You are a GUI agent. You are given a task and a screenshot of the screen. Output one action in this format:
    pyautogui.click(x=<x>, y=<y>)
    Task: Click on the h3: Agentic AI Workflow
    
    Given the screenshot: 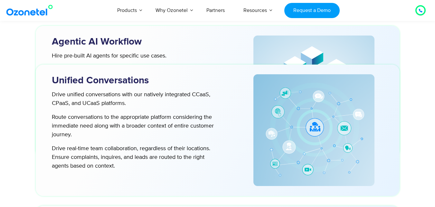 What is the action you would take?
    pyautogui.click(x=142, y=42)
    